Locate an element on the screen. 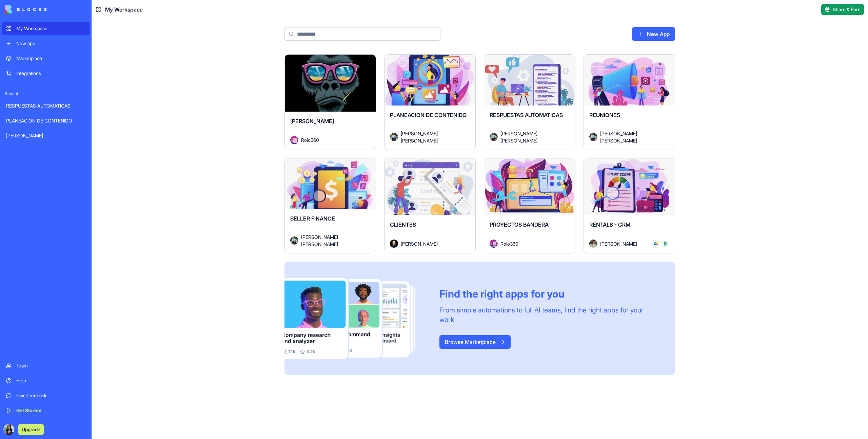  span: SELLER FINANCE is located at coordinates (313, 219).